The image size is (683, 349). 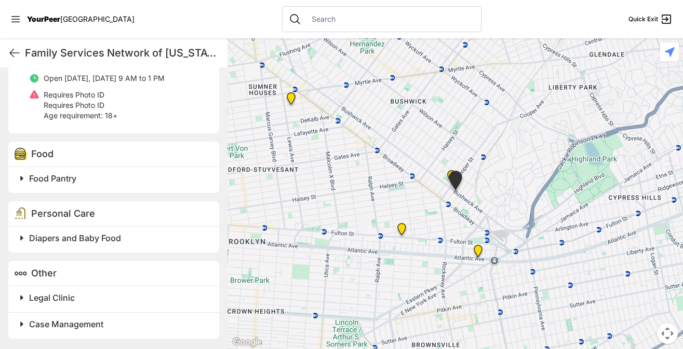 What do you see at coordinates (42, 154) in the screenshot?
I see `span: Food` at bounding box center [42, 154].